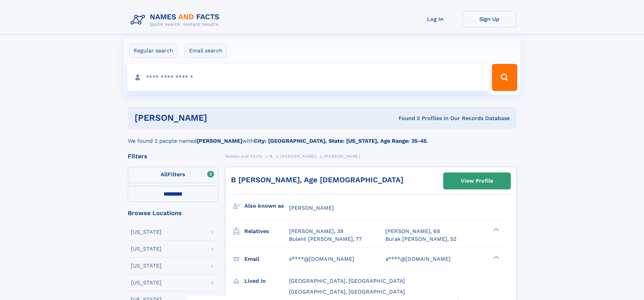 This screenshot has height=300, width=644. Describe the element at coordinates (271, 156) in the screenshot. I see `span: B` at that location.